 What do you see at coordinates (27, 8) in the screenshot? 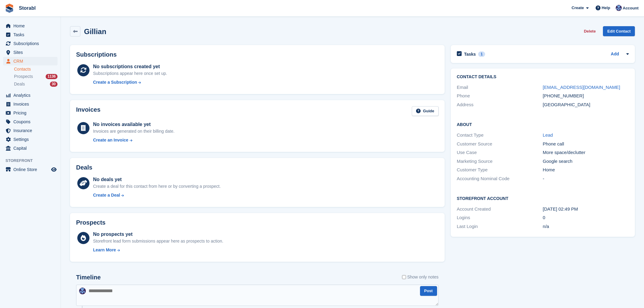
I see `a: Storabl` at bounding box center [27, 8].